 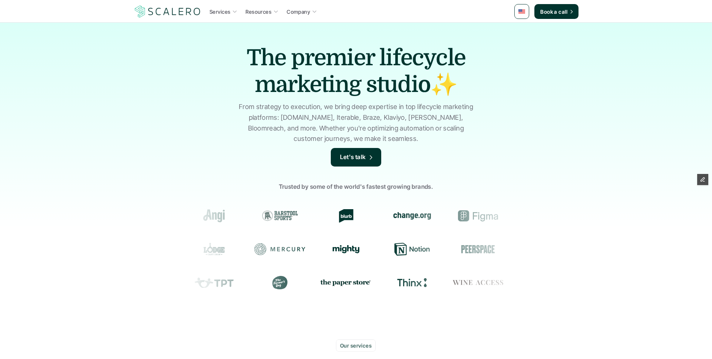 What do you see at coordinates (412, 249) in the screenshot?
I see `div: Notion` at bounding box center [412, 249].